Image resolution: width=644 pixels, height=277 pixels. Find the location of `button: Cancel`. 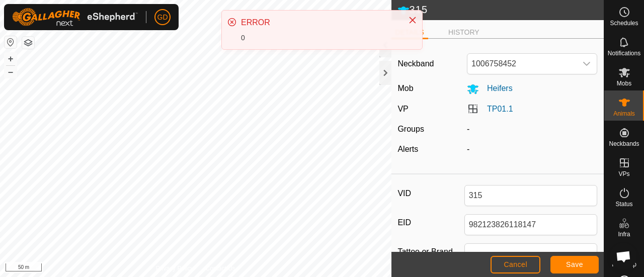

button: Cancel is located at coordinates (515, 264).